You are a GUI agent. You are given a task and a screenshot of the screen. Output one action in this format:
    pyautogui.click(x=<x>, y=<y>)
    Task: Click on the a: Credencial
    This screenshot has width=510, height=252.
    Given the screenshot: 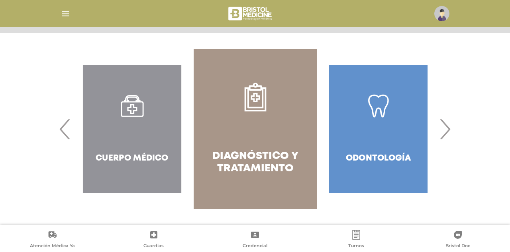 What is the action you would take?
    pyautogui.click(x=255, y=240)
    